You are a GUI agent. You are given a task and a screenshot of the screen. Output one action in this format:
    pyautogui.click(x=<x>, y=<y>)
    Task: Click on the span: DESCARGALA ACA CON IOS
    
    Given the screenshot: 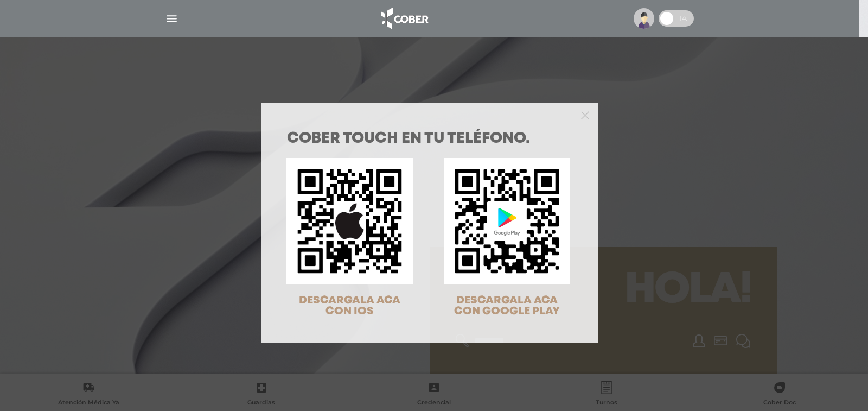 What is the action you would take?
    pyautogui.click(x=350, y=305)
    